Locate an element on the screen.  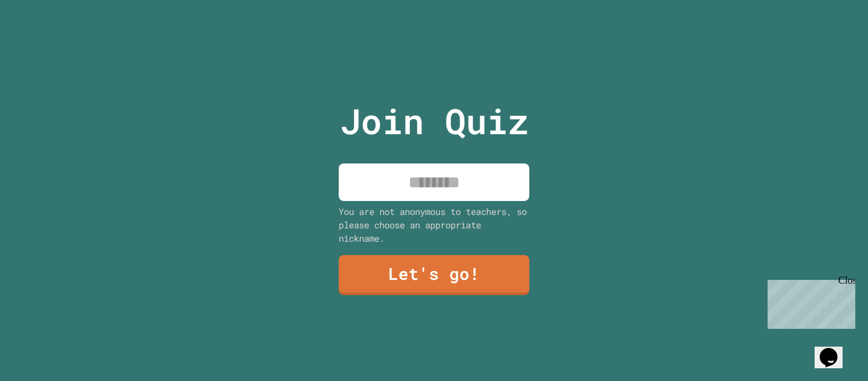
a: Let's go! is located at coordinates (434, 275).